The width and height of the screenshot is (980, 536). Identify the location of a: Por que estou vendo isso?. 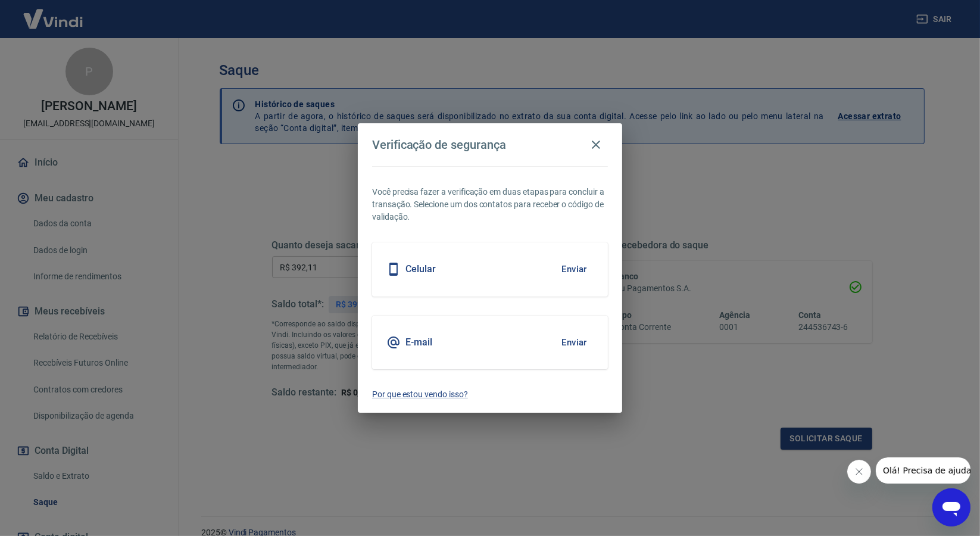
(490, 394).